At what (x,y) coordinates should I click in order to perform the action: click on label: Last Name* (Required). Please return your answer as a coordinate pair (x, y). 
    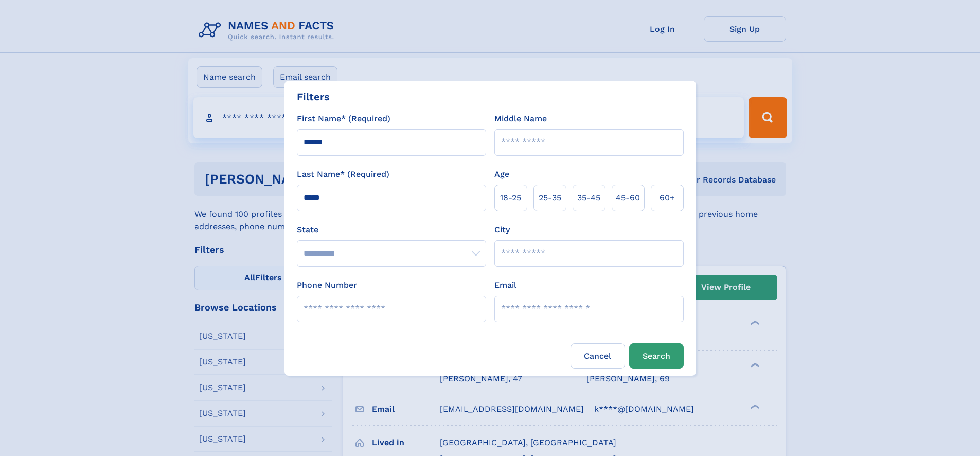
    Looking at the image, I should click on (343, 174).